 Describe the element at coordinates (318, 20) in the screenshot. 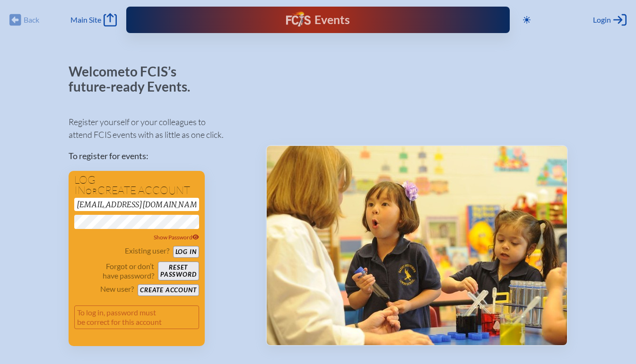

I see `div: FCIS Events — Future ready` at that location.